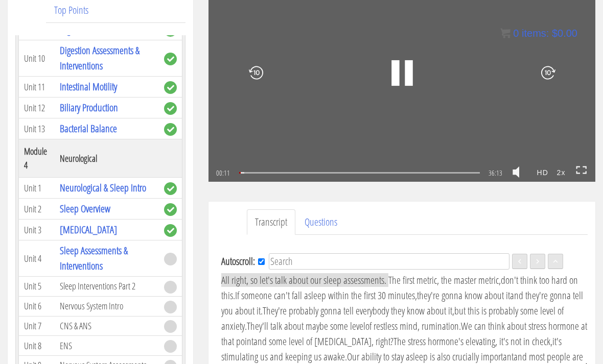 This screenshot has height=364, width=603. Describe the element at coordinates (103, 187) in the screenshot. I see `a: Neurological & Sleep Intro` at that location.